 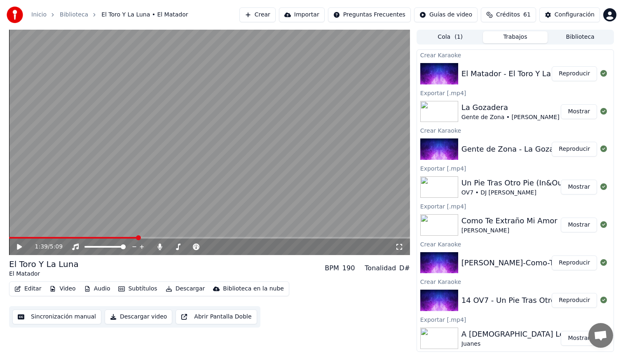 What do you see at coordinates (145, 15) in the screenshot?
I see `span: El Toro Y La Luna • El Matador` at bounding box center [145, 15].